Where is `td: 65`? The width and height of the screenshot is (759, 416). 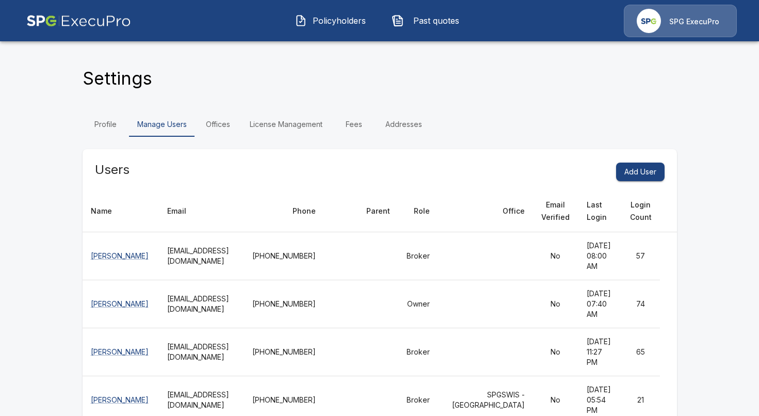
td: 65 is located at coordinates (641, 352).